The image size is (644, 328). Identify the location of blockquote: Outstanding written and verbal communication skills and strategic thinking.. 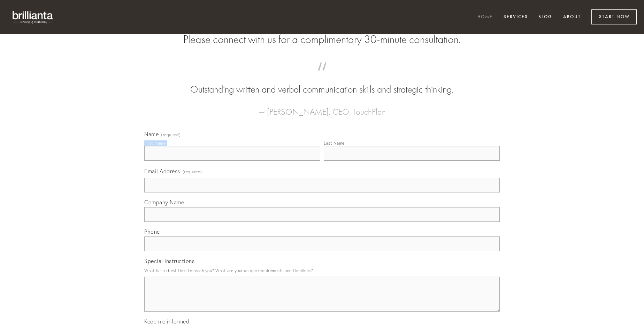
(322, 83).